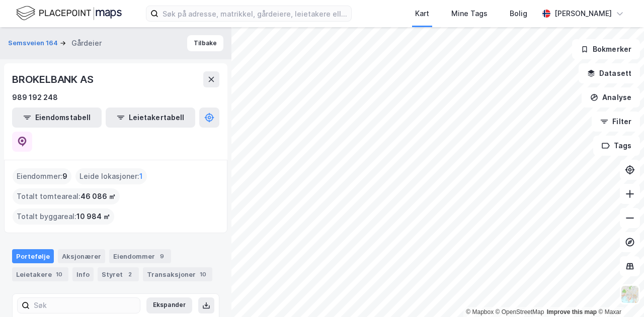 Image resolution: width=644 pixels, height=317 pixels. I want to click on a: Improve this map, so click(572, 313).